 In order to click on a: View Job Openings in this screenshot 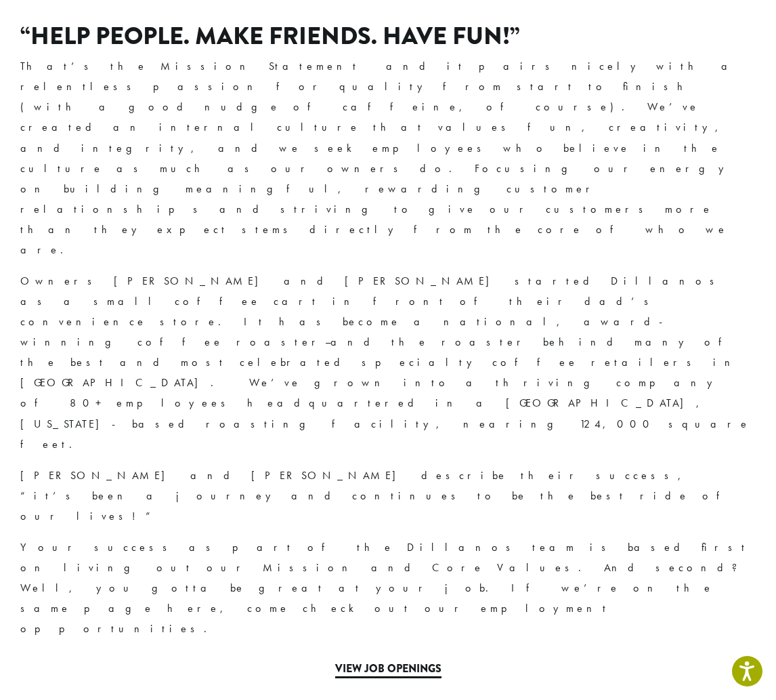, I will do `click(388, 670)`.